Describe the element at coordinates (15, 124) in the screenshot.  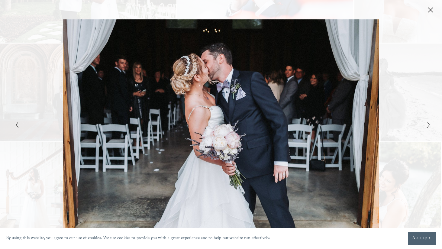
I see `button: Previous Slide` at that location.